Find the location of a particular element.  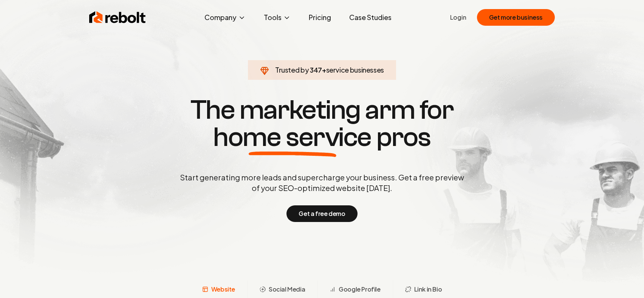

span: Website is located at coordinates (223, 289).